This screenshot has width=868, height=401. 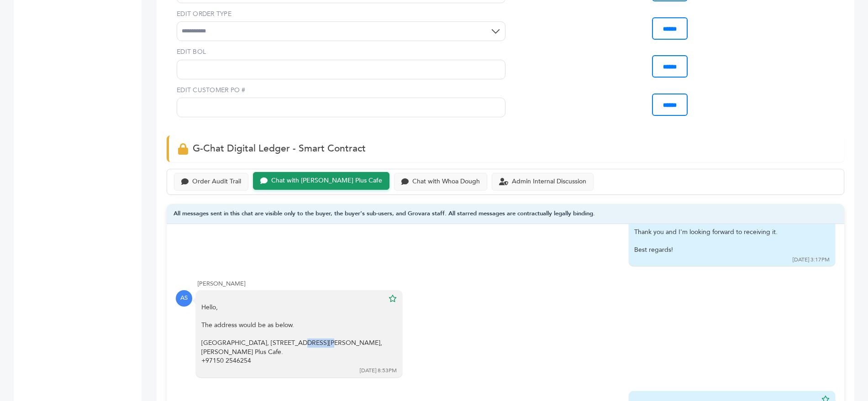 What do you see at coordinates (446, 182) in the screenshot?
I see `div: Chat with Whoa Dough` at bounding box center [446, 182].